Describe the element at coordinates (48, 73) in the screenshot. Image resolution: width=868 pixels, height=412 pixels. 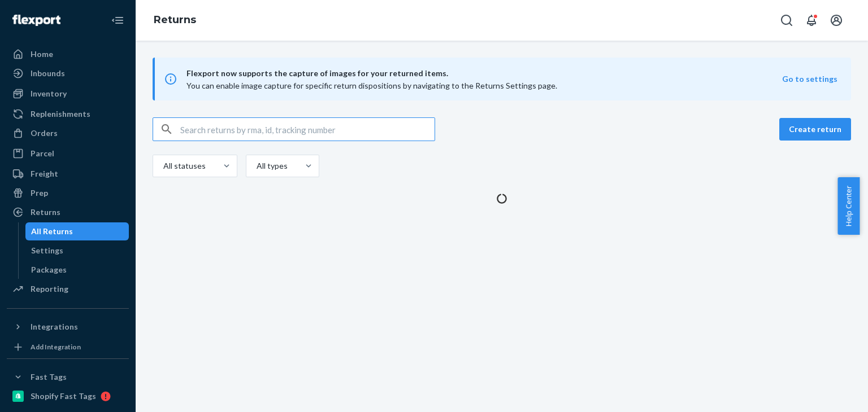
I see `div: Inbounds` at that location.